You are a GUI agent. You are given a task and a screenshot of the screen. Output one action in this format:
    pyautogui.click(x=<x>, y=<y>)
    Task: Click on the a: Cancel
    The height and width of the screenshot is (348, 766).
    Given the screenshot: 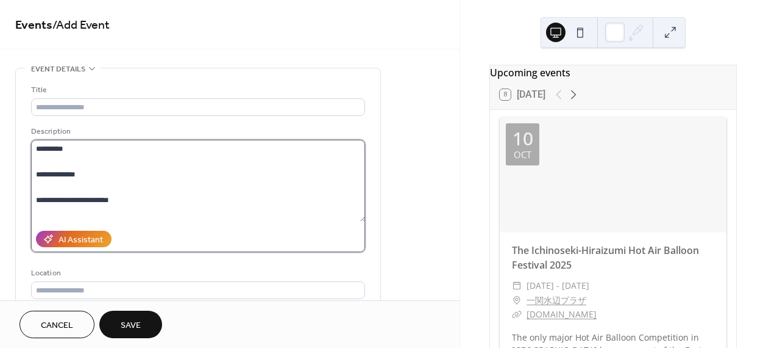 What is the action you would take?
    pyautogui.click(x=57, y=324)
    